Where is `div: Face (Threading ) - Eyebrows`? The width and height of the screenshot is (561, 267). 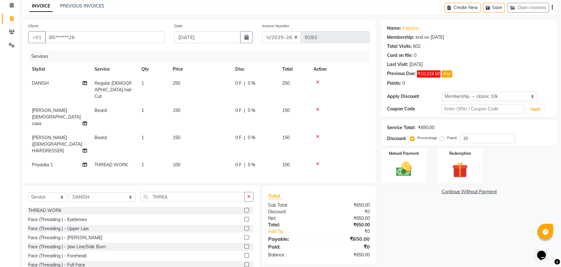 div: Face (Threading ) - Eyebrows is located at coordinates (58, 220).